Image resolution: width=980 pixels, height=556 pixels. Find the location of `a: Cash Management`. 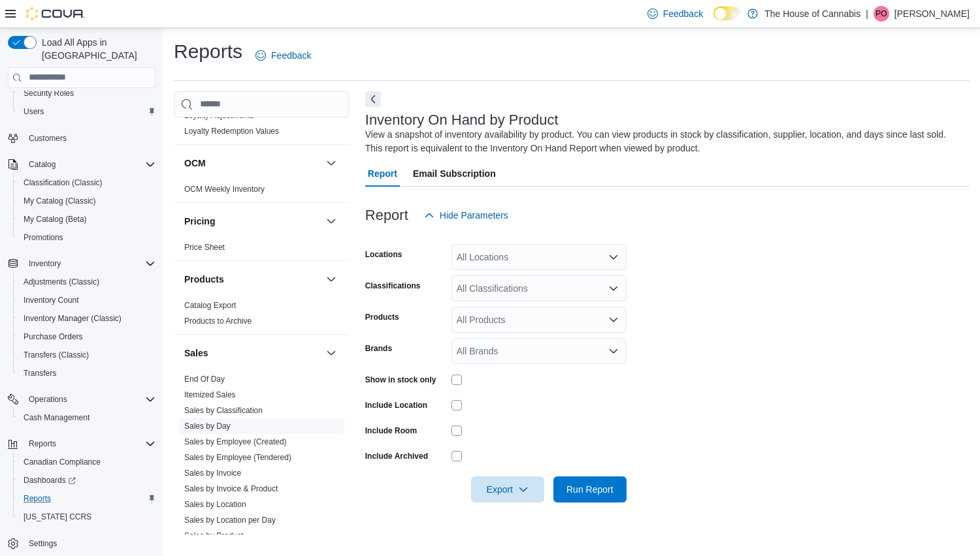

a: Cash Management is located at coordinates (56, 418).